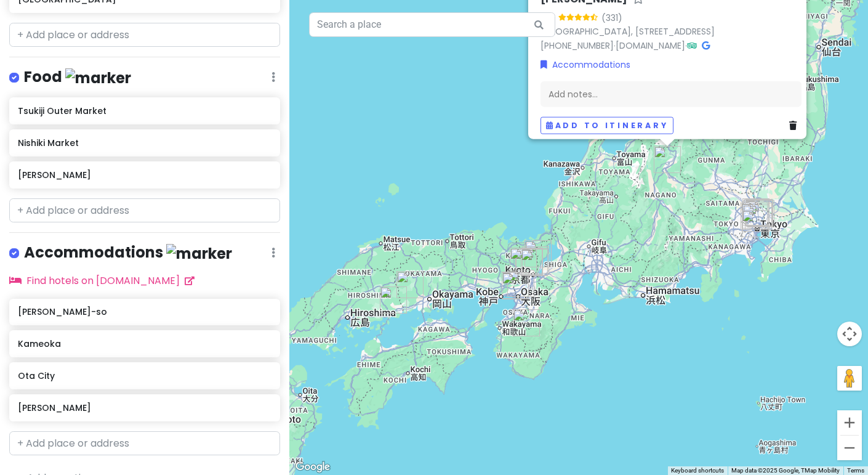  I want to click on div: Togetsukyō Bridge, so click(529, 261).